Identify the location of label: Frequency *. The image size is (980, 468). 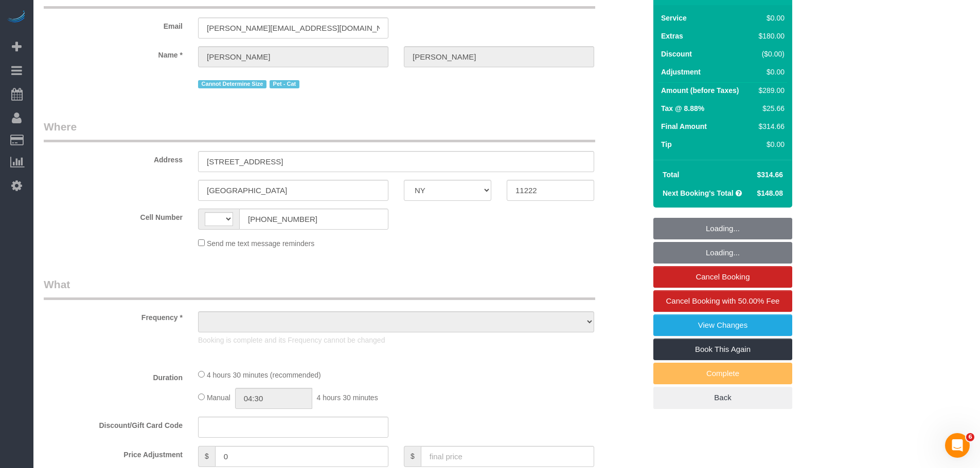
(114, 316).